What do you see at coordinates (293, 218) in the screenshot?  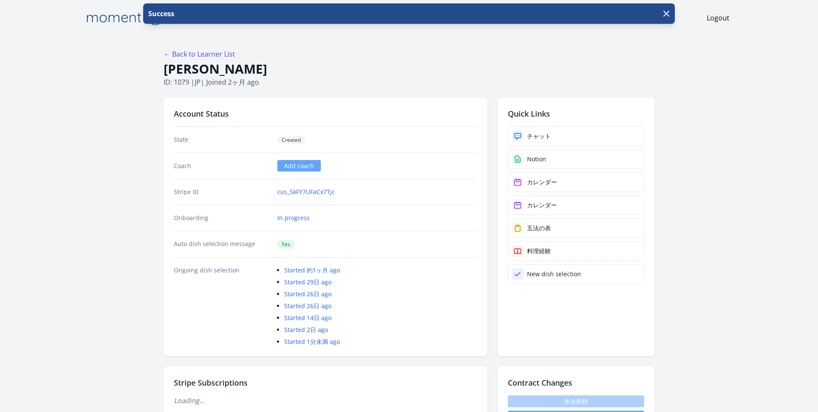 I see `a: In progress` at bounding box center [293, 218].